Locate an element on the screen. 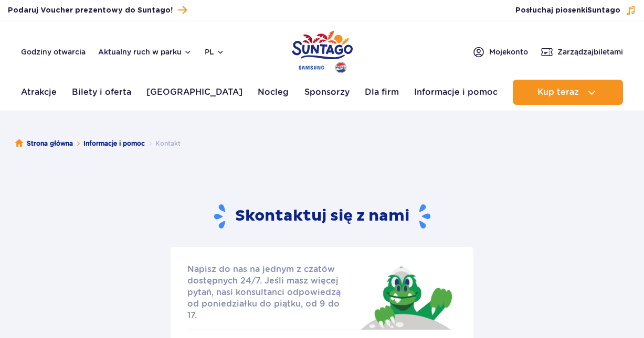  a: Mojekonto is located at coordinates (500, 52).